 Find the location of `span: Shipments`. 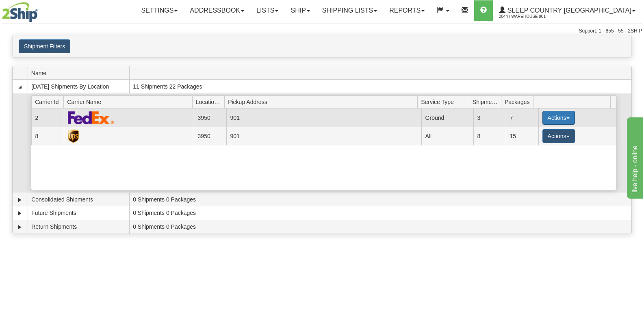

span: Shipments is located at coordinates (487, 102).